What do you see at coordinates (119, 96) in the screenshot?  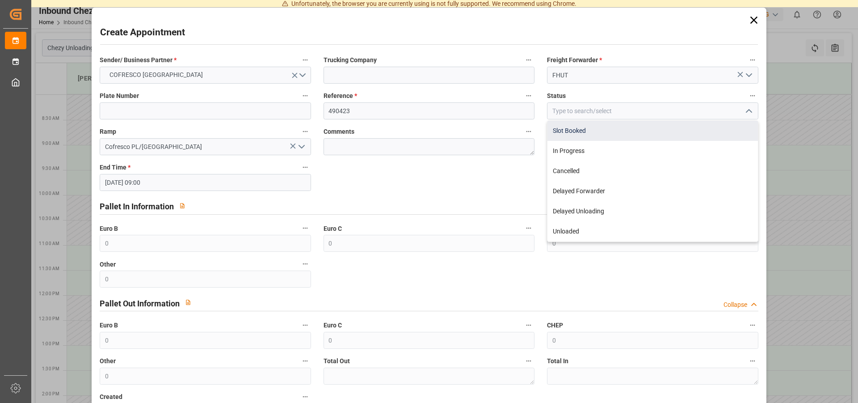 I see `span: Plate Number` at bounding box center [119, 96].